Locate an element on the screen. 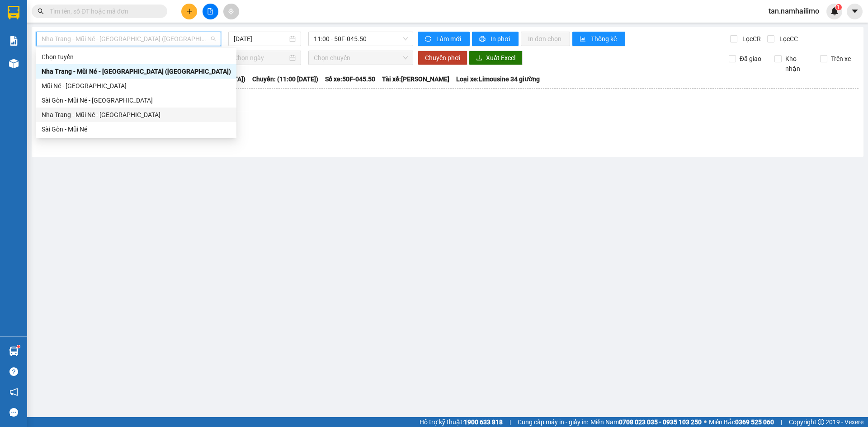  span: Miền Bắc is located at coordinates (741, 423).